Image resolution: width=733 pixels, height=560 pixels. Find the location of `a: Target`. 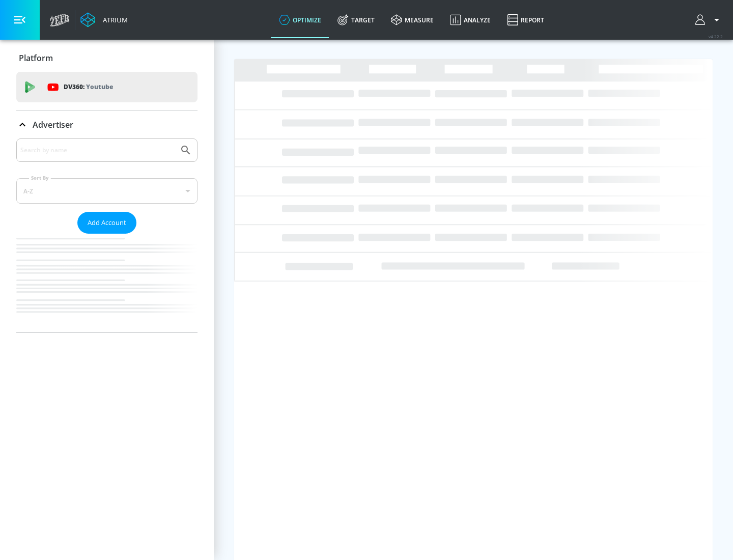

a: Target is located at coordinates (355, 20).